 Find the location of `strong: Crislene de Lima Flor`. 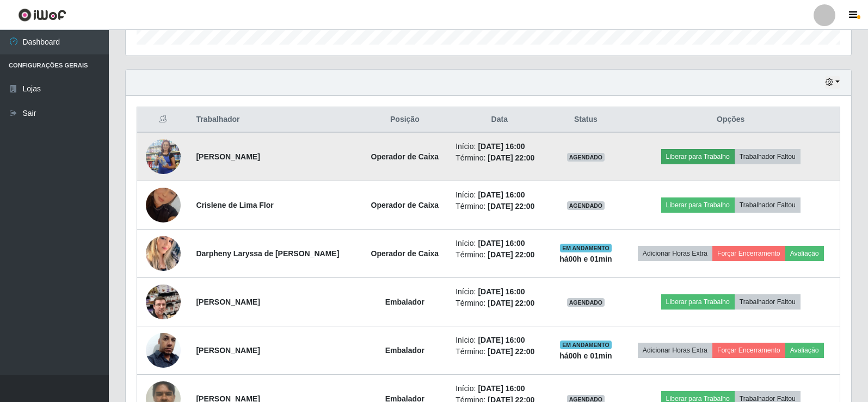

strong: Crislene de Lima Flor is located at coordinates (235, 205).